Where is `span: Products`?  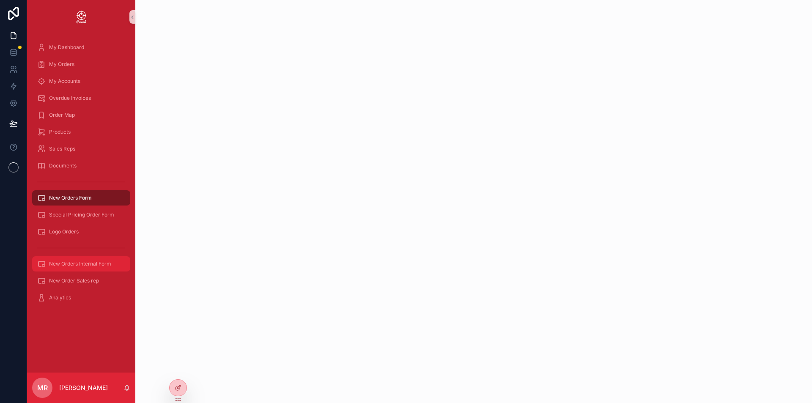 span: Products is located at coordinates (60, 132).